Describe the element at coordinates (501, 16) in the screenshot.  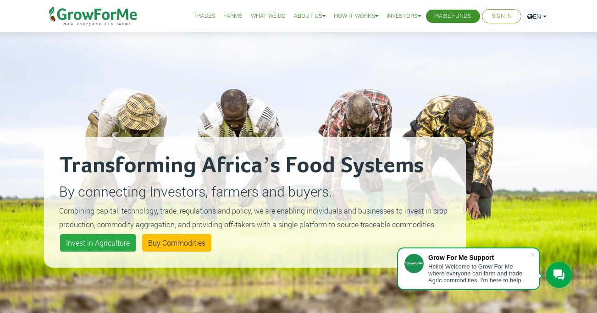
I see `a: Sign In` at that location.